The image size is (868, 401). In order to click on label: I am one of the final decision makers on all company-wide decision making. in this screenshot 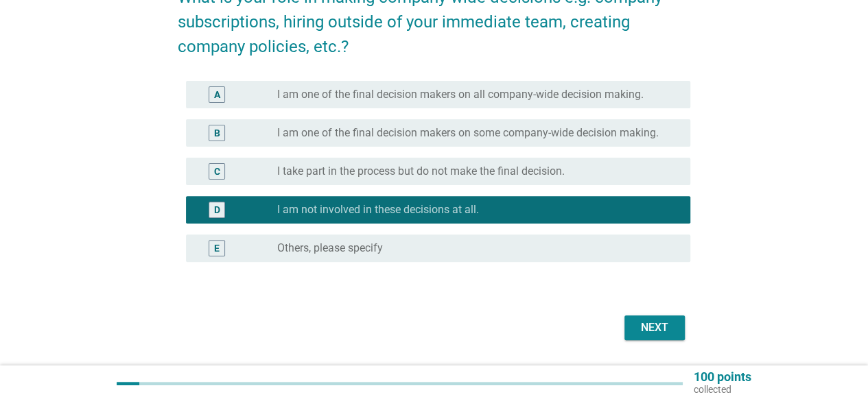, I will do `click(461, 94)`.